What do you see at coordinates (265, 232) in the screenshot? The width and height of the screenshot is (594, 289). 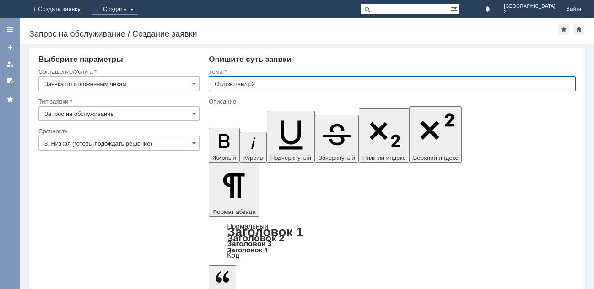 I see `a: Заголовок 1` at bounding box center [265, 232].